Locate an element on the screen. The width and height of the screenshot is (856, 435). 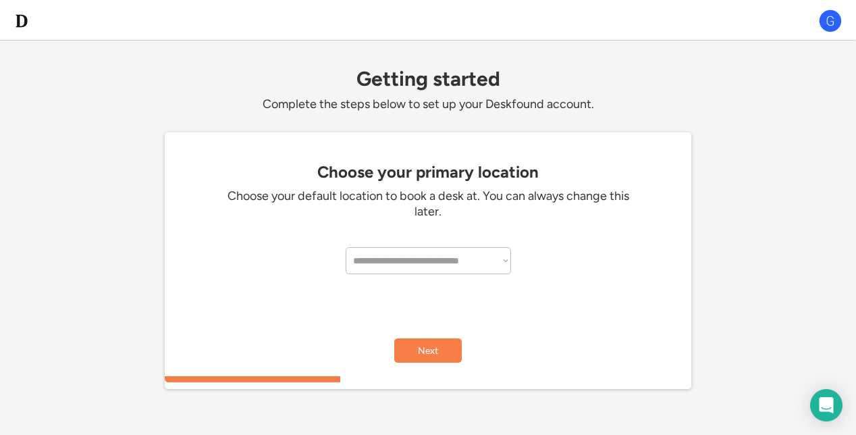
img: d-whitebg.png is located at coordinates (22, 21).